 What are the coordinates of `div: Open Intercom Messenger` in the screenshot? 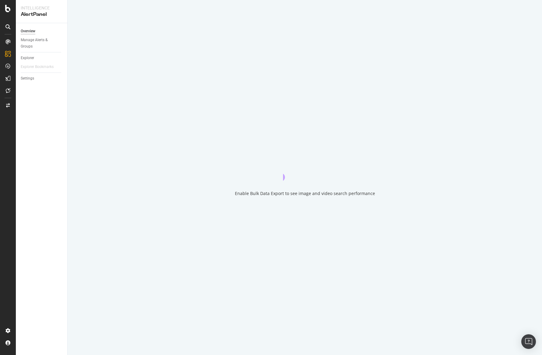 It's located at (529, 341).